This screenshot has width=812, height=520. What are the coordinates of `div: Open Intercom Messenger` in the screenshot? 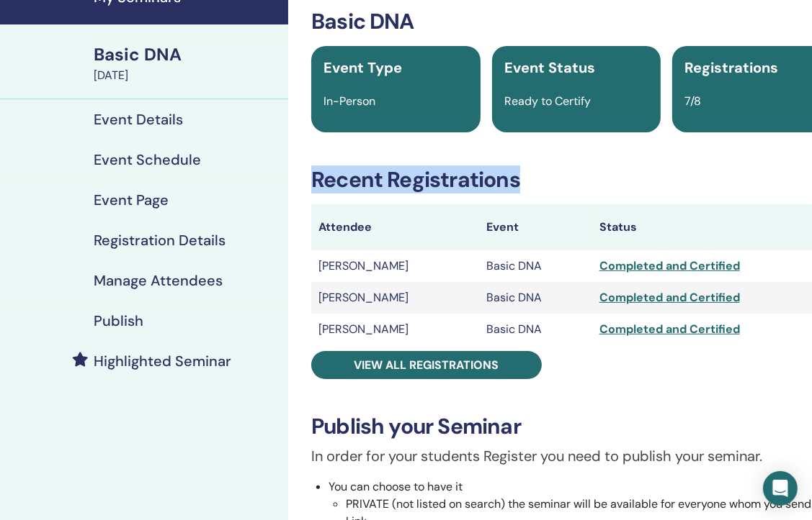 It's located at (780, 489).